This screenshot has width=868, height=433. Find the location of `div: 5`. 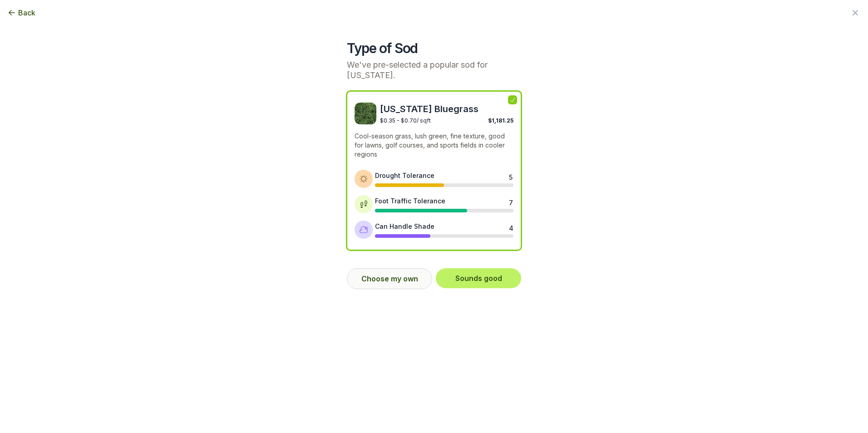

div: 5 is located at coordinates (511, 176).